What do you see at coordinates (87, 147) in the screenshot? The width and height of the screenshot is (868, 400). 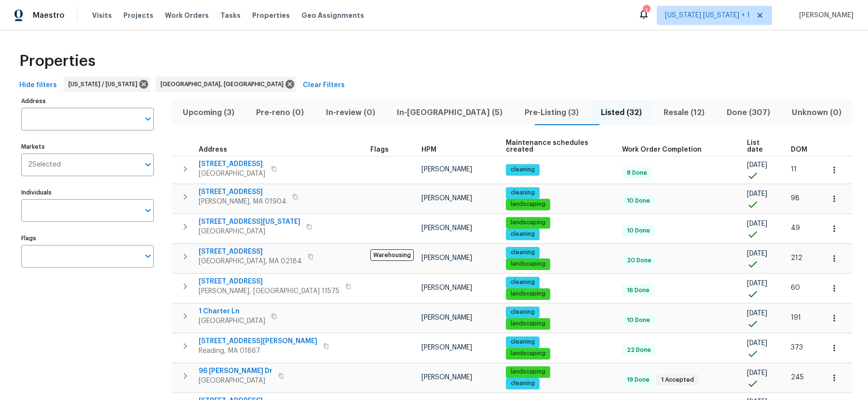 I see `label: Markets` at bounding box center [87, 147].